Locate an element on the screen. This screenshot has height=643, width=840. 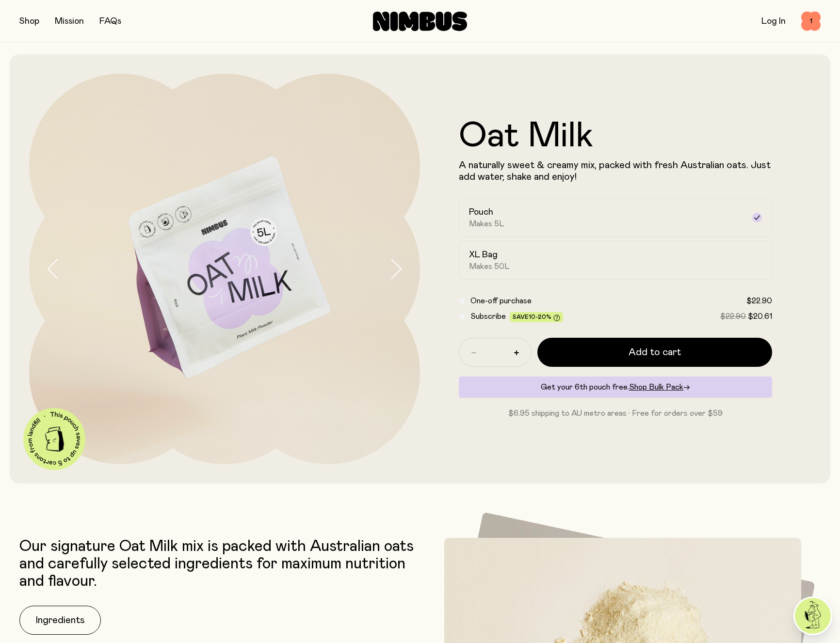
a: FAQs is located at coordinates (110, 22).